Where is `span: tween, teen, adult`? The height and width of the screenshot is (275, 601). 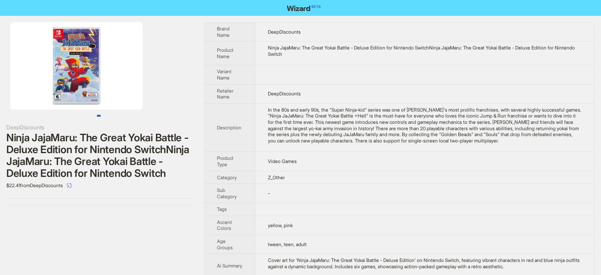 span: tween, teen, adult is located at coordinates (287, 244).